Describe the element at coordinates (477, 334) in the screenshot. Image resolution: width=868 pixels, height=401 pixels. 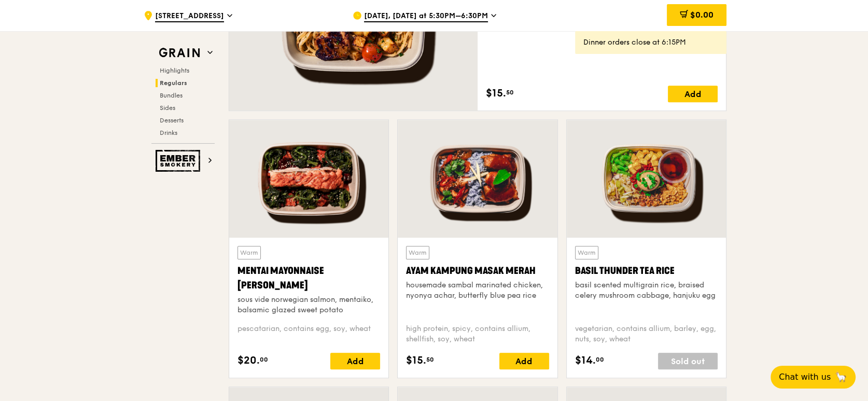
I see `div: high protein, spicy, contains allium, shellfish, soy, wheat` at that location.